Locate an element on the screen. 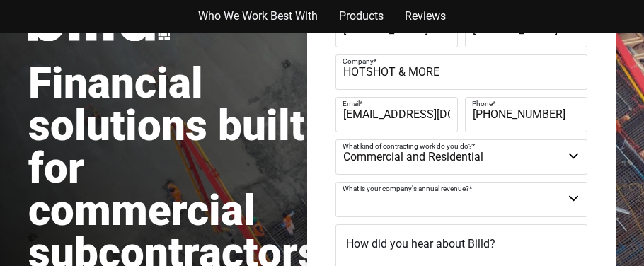  span: How did you hear about Billd? is located at coordinates (420, 243).